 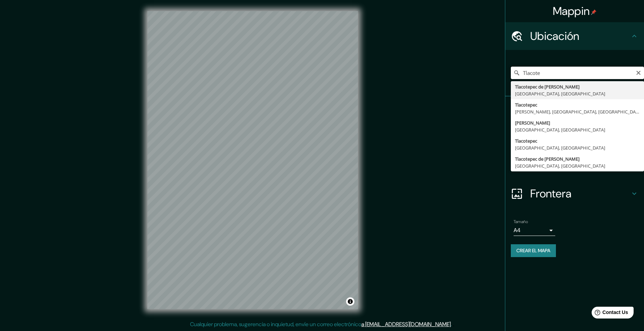 What do you see at coordinates (575, 110) in the screenshot?
I see `div: Pines` at bounding box center [575, 110].